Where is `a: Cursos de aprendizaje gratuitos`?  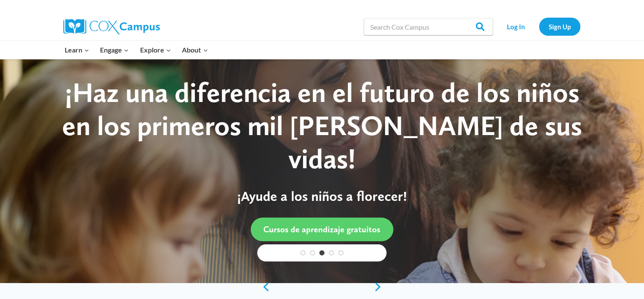 a: Cursos de aprendizaje gratuitos is located at coordinates (322, 229).